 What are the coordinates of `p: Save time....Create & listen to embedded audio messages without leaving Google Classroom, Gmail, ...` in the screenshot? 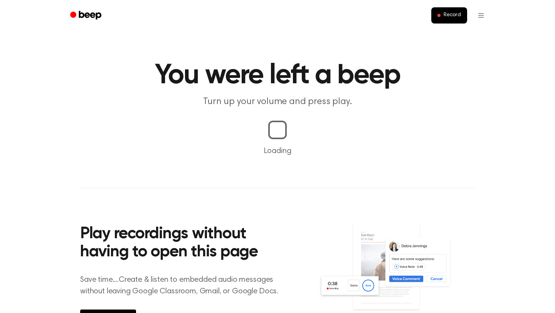 It's located at (184, 286).